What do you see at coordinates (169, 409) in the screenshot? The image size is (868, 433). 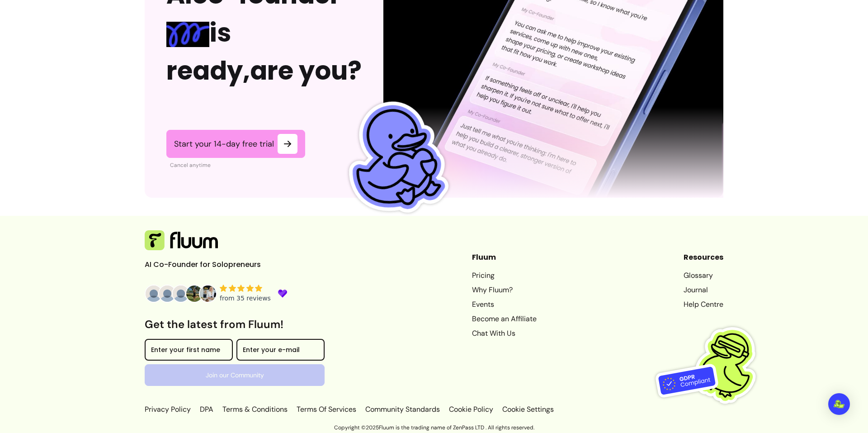 I see `a: Privacy Policy` at bounding box center [169, 409].